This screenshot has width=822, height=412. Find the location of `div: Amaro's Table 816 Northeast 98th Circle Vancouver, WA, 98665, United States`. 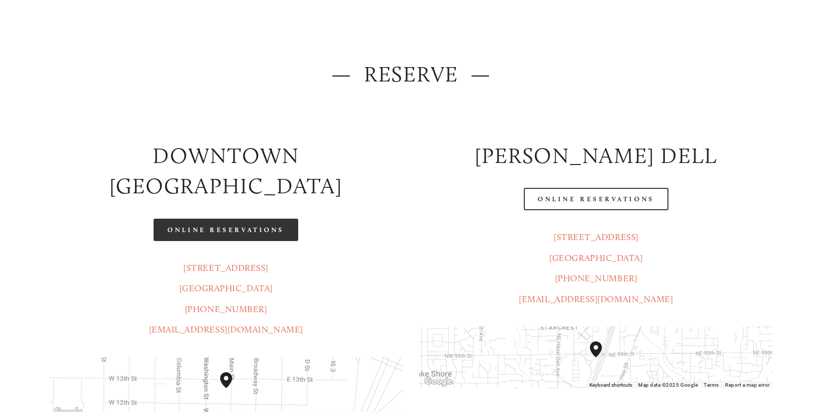

div: Amaro's Table 816 Northeast 98th Circle Vancouver, WA, 98665, United States is located at coordinates (602, 357).